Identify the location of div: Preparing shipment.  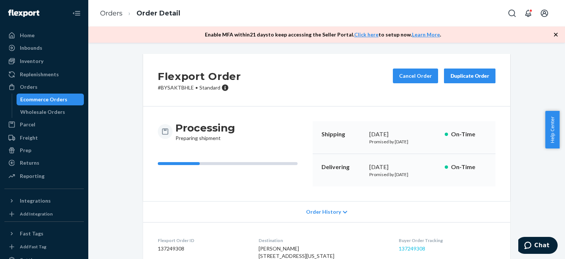
(205, 131).